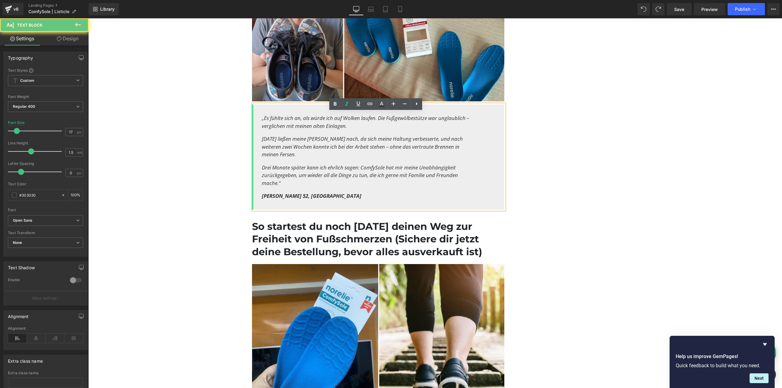  Describe the element at coordinates (277, 103) in the screenshot. I see `i: „Es fühlte sich an, als würde ich auf Wolken laufen. Die Fußgewölbestütze war unglaublich – vergl...` at that location.